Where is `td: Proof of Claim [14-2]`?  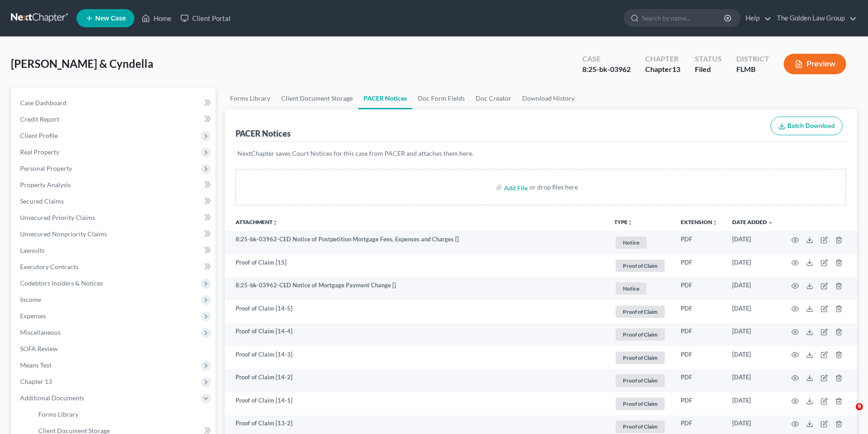
td: Proof of Claim [14-2] is located at coordinates (416, 381).